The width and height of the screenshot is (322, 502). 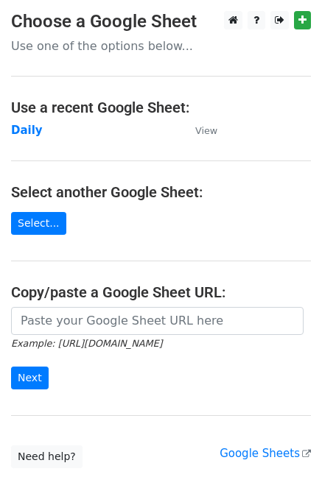 I want to click on h4: Use a recent Google Sheet:, so click(x=161, y=108).